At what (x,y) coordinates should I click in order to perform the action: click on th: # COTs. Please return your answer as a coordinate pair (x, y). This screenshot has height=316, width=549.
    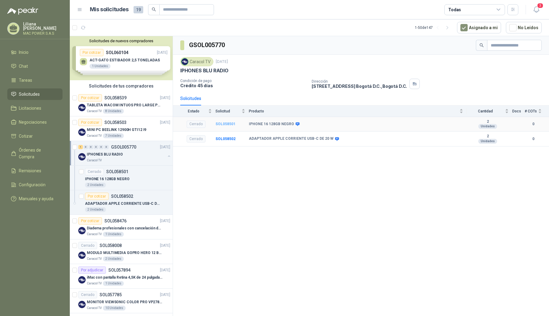
    Looking at the image, I should click on (537, 111).